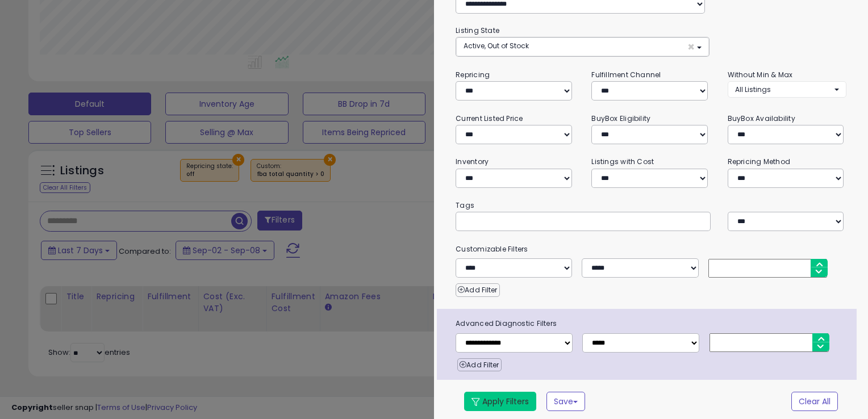 This screenshot has width=868, height=419. What do you see at coordinates (651, 205) in the screenshot?
I see `small: Tags` at bounding box center [651, 205].